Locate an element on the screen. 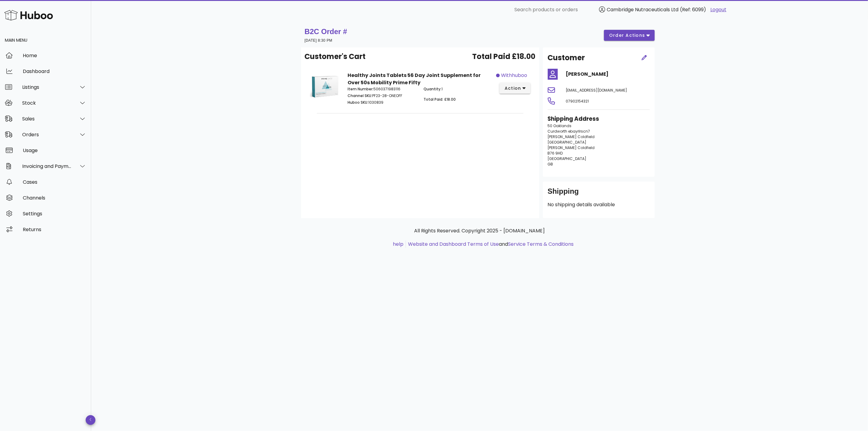  div: Invoicing and Payments is located at coordinates (47, 166).